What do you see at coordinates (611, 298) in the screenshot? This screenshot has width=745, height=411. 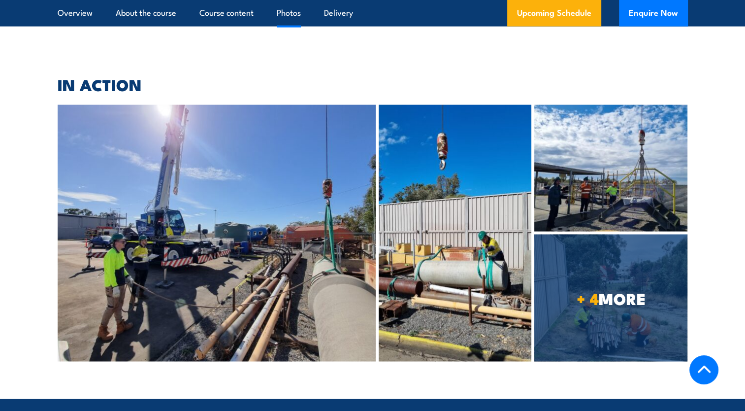 I see `span: MORE` at bounding box center [611, 298].